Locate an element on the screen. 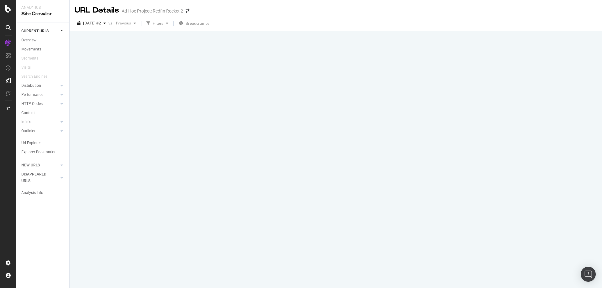 The height and width of the screenshot is (288, 602). a: NEW URLS is located at coordinates (40, 165).